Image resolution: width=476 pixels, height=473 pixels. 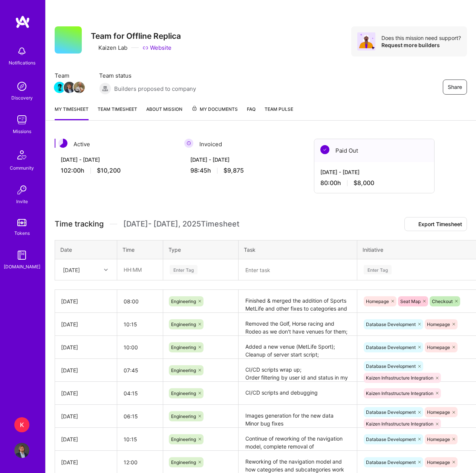 I want to click on img: Builders proposed to company, so click(x=105, y=89).